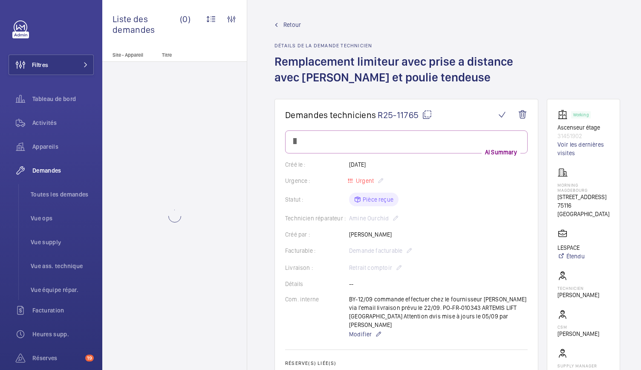 Image resolution: width=641 pixels, height=370 pixels. Describe the element at coordinates (581, 115) in the screenshot. I see `p: Working` at that location.